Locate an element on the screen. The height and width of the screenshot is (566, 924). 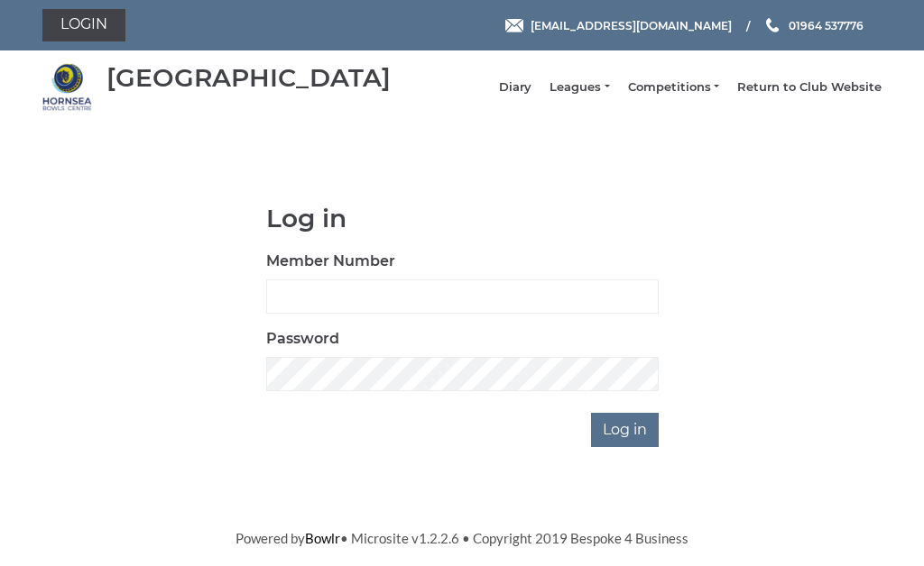
img: Hornsea Bowls Centre is located at coordinates (67, 86).